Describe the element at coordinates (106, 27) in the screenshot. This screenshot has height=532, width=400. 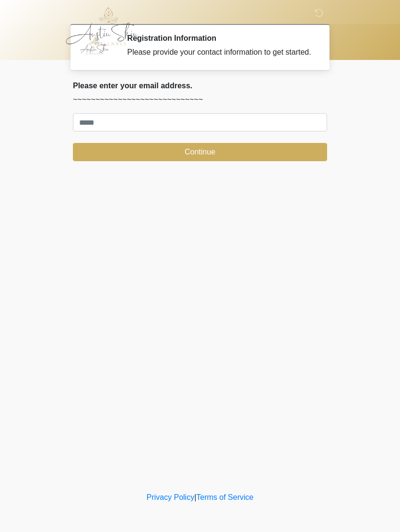
I see `img: Austin Skin & Wellness Logo` at that location.